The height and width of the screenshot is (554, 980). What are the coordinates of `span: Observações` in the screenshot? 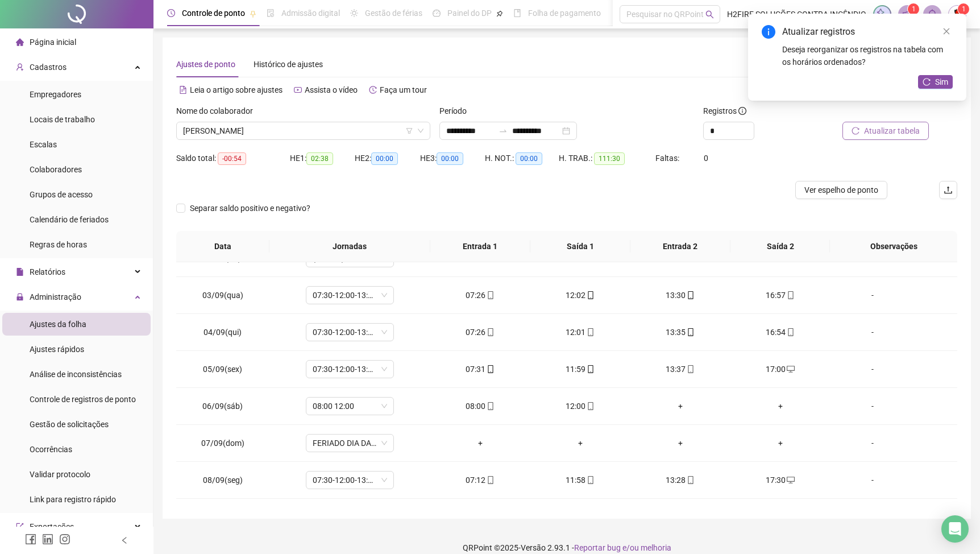 It's located at (893, 246).